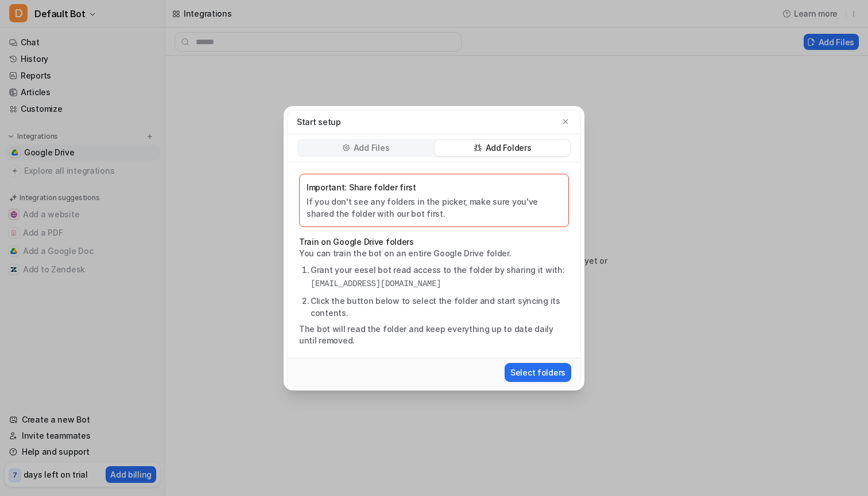 This screenshot has width=868, height=496. I want to click on li: Click the button below to select the folder and start syncing its contents., so click(440, 307).